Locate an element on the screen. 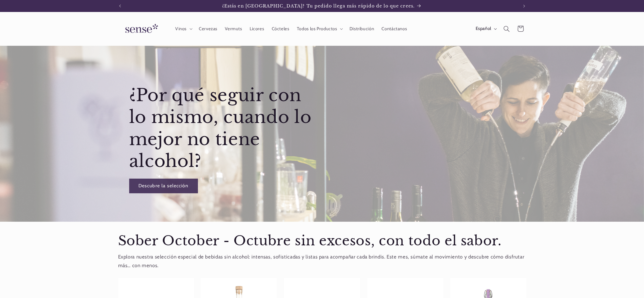  span: Todos los Productos is located at coordinates (317, 29).